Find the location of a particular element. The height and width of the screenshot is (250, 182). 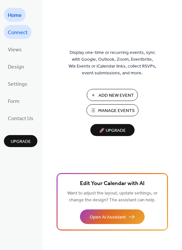

a: Home is located at coordinates (15, 15).